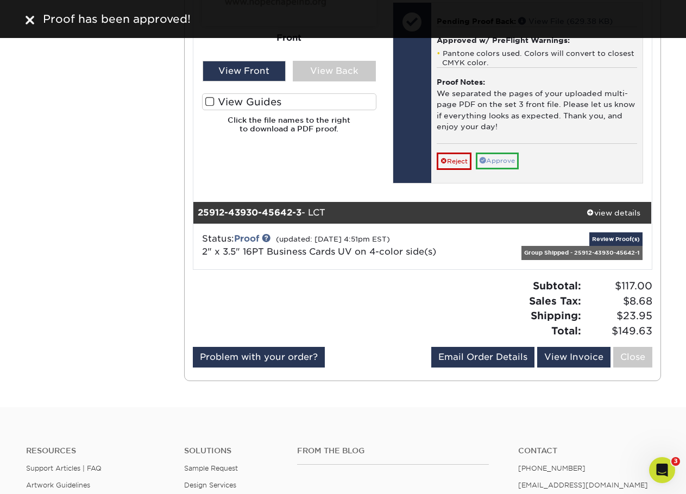  What do you see at coordinates (582, 253) in the screenshot?
I see `div: Group Shipped - 25912-43930-45642-1` at bounding box center [582, 253].